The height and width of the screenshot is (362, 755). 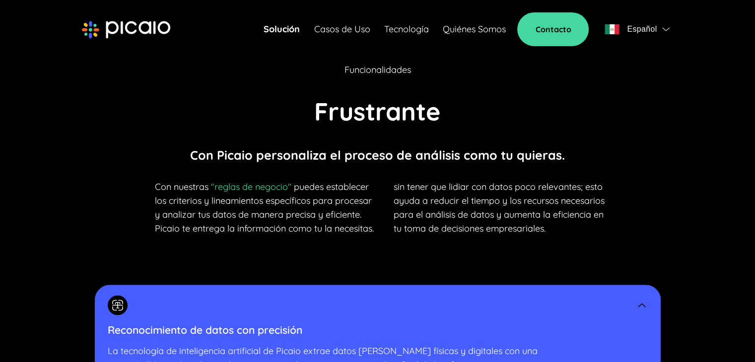 I want to click on img: func-card-arrow, so click(x=642, y=306).